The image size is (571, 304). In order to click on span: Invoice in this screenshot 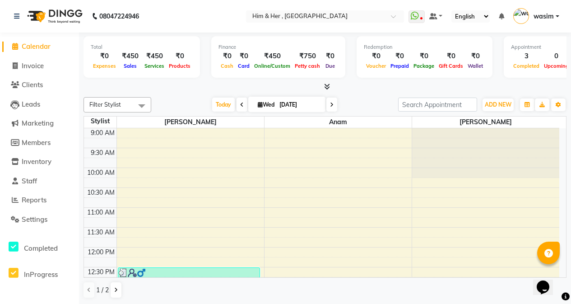, I will do `click(32, 65)`.